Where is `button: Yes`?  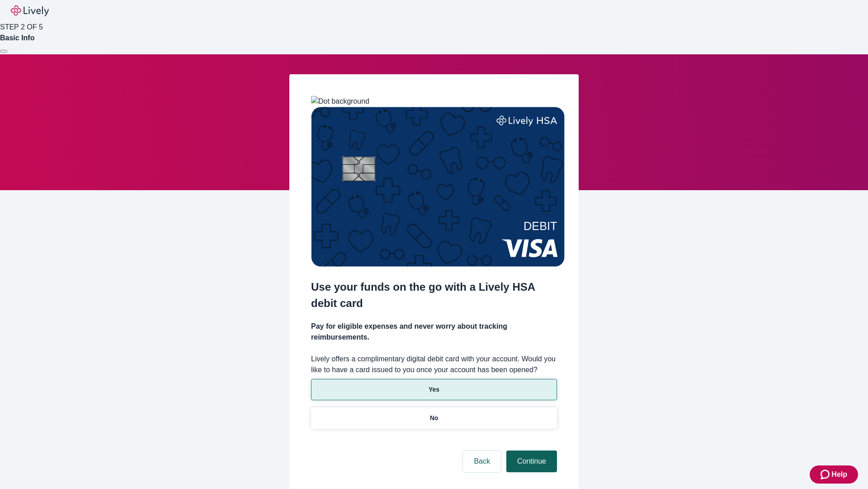
button: Yes is located at coordinates (434, 389).